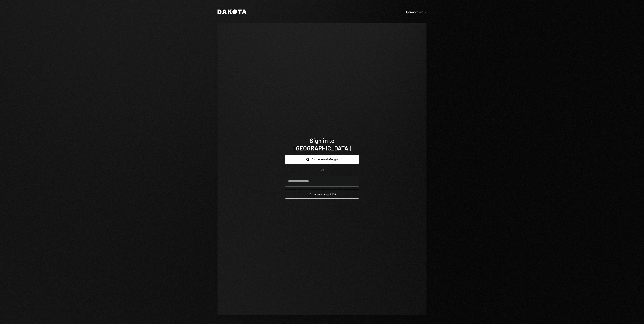 The image size is (644, 324). What do you see at coordinates (416, 12) in the screenshot?
I see `div: Open account` at bounding box center [416, 12].